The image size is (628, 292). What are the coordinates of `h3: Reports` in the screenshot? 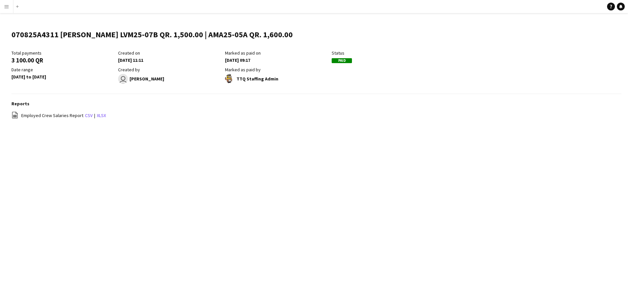 It's located at (316, 104).